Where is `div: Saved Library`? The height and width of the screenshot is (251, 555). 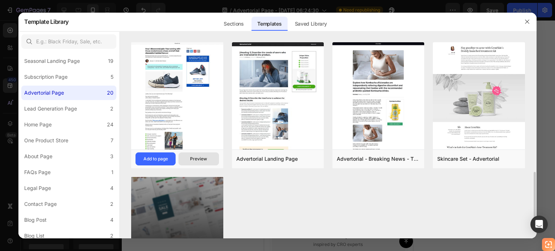
div: Saved Library is located at coordinates (311, 24).